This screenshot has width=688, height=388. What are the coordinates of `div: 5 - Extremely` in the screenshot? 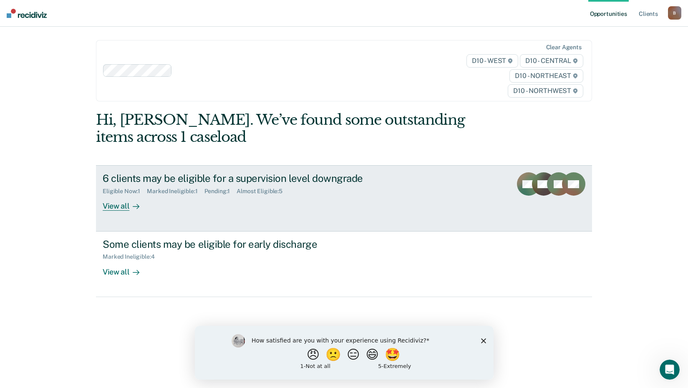 It's located at (222, 40).